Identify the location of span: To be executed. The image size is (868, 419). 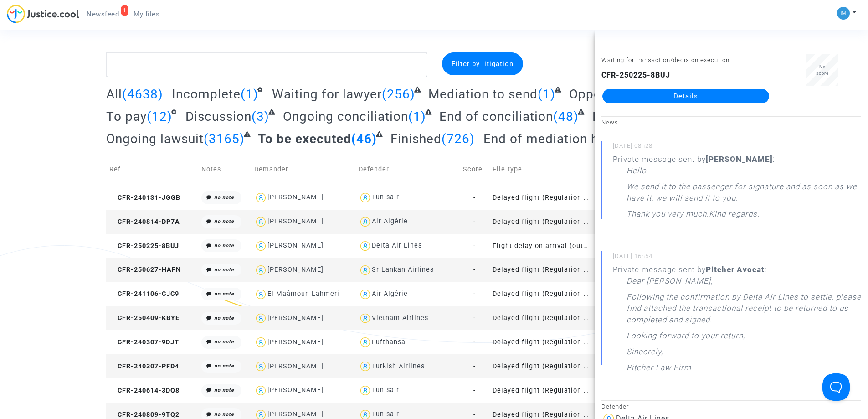
(304, 139).